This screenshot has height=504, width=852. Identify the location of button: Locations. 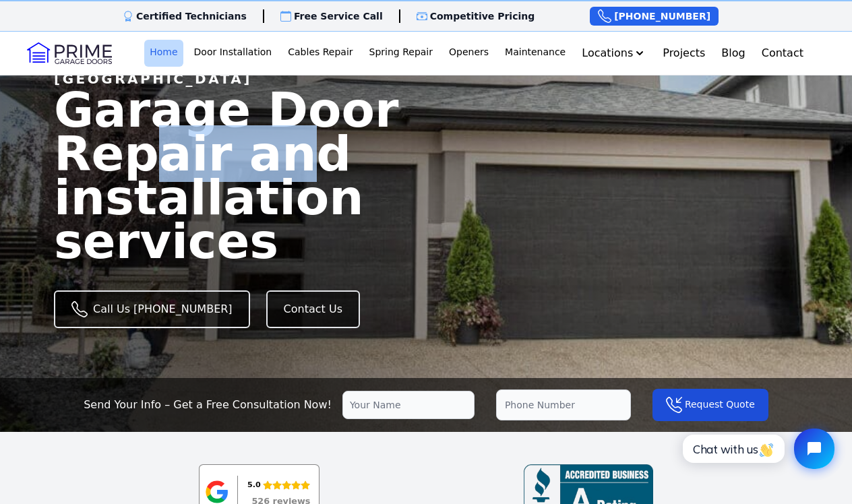
(614, 53).